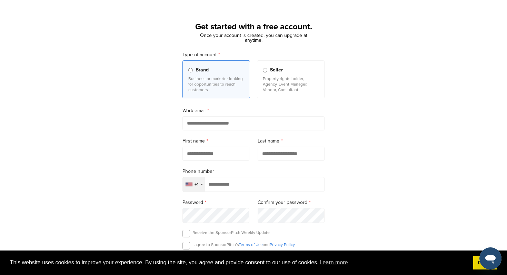  What do you see at coordinates (282, 244) in the screenshot?
I see `a: Privacy Policy` at bounding box center [282, 244].